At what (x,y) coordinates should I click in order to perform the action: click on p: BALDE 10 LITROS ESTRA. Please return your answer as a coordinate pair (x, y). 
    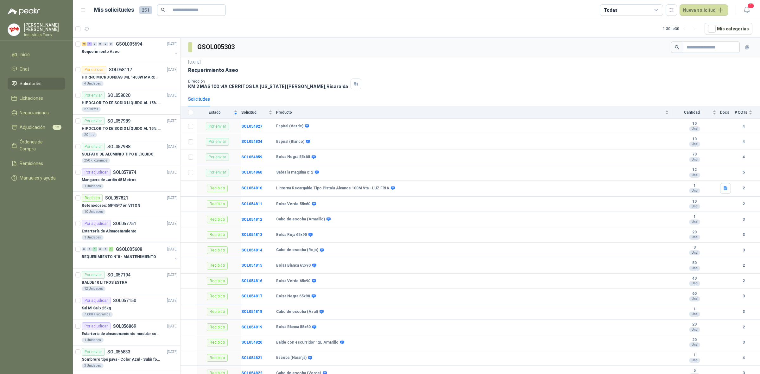
    Looking at the image, I should click on (104, 282).